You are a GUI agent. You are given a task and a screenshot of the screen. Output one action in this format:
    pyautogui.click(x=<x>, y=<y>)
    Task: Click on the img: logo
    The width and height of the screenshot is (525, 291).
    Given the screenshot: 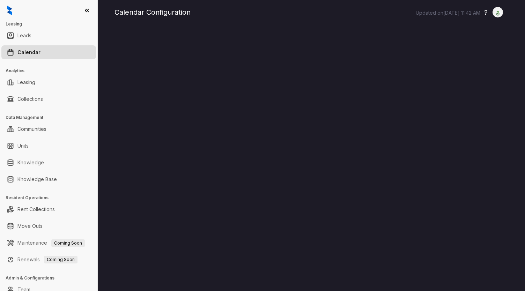 What is the action you would take?
    pyautogui.click(x=9, y=10)
    